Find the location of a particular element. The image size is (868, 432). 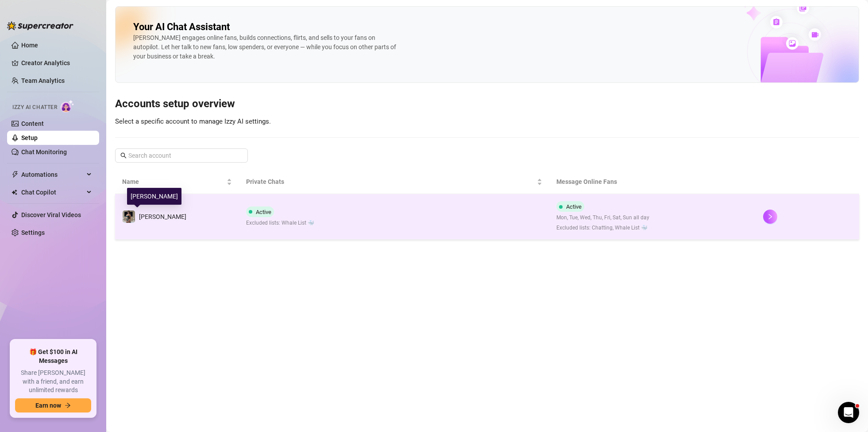

span: Name is located at coordinates (173, 182).